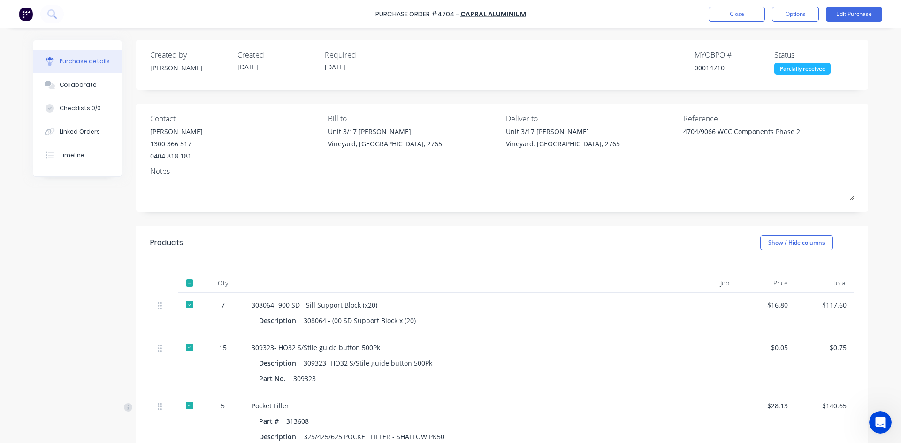  I want to click on div: 0404 818 181, so click(176, 156).